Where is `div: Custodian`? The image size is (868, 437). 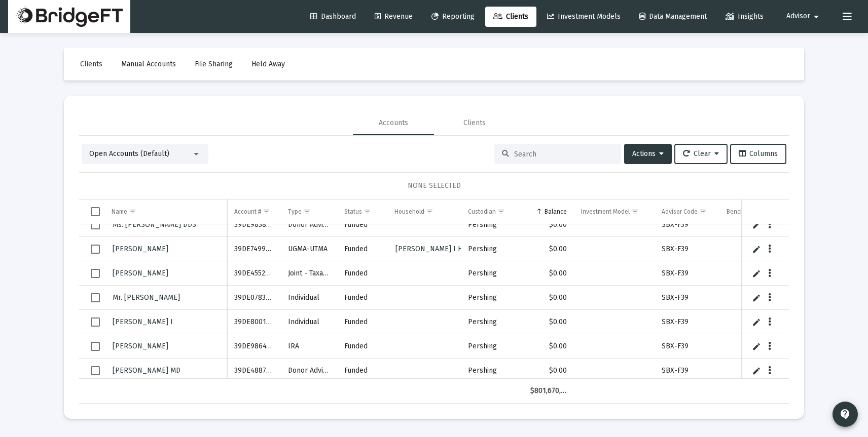 div: Custodian is located at coordinates (482, 212).